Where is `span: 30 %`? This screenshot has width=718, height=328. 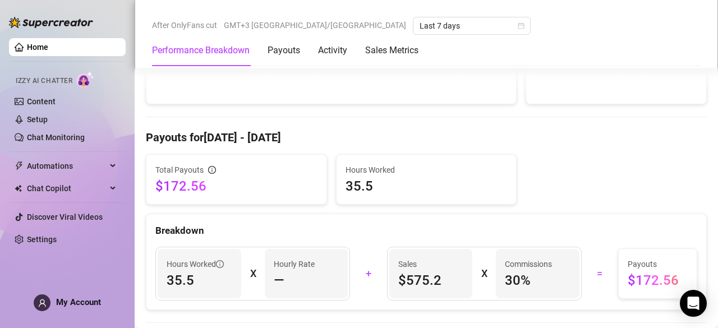
span: 30 % is located at coordinates (538, 281).